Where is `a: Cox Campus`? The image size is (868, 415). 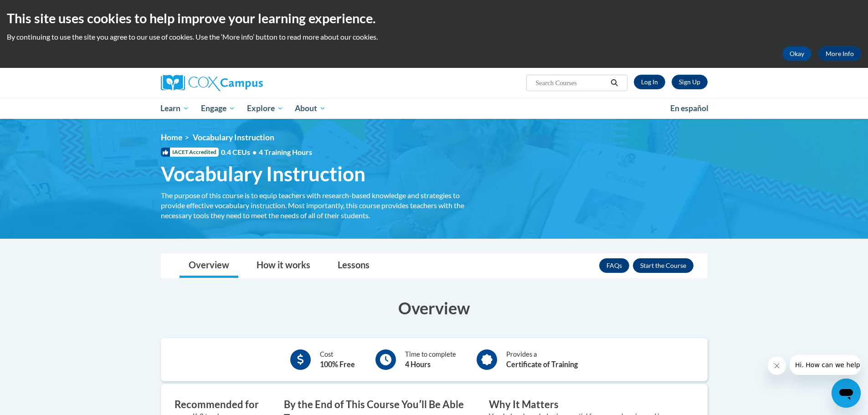
a: Cox Campus is located at coordinates (247, 83).